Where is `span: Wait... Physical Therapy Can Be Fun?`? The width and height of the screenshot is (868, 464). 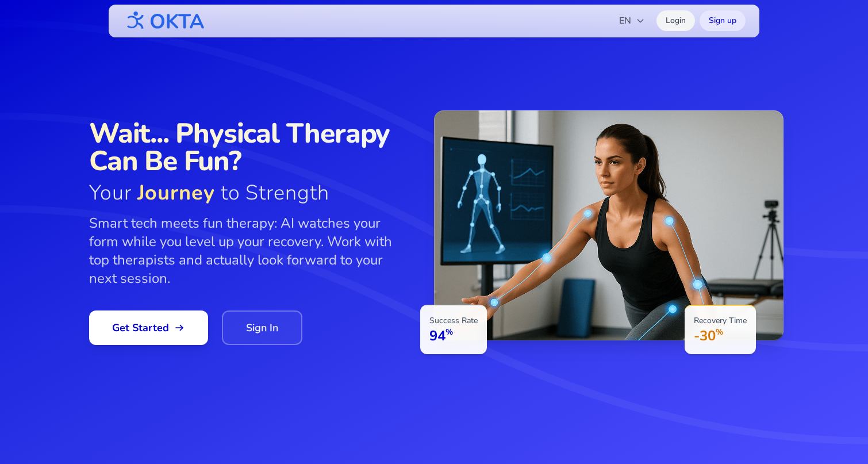 span: Wait... Physical Therapy Can Be Fun? is located at coordinates (250, 147).